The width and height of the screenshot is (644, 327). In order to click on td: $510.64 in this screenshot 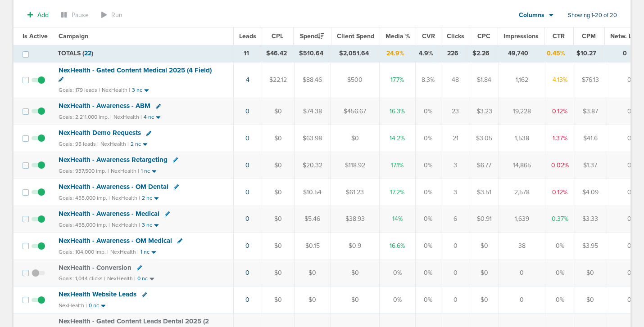, I will do `click(311, 53)`.